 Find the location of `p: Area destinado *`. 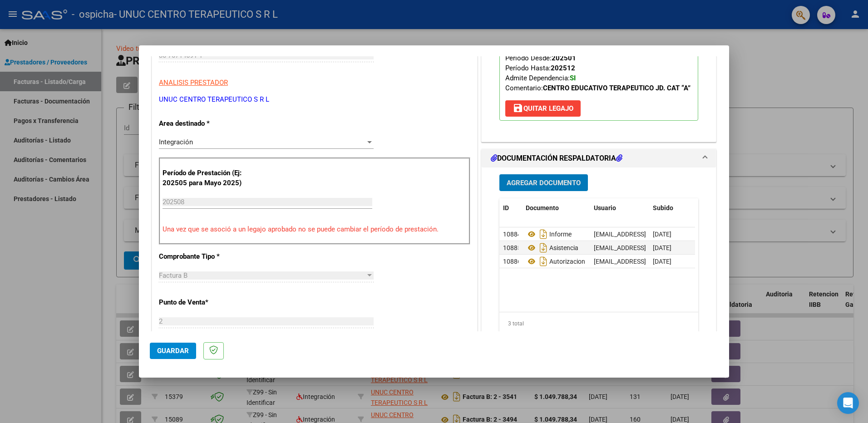

p: Area destinado * is located at coordinates (206, 124).